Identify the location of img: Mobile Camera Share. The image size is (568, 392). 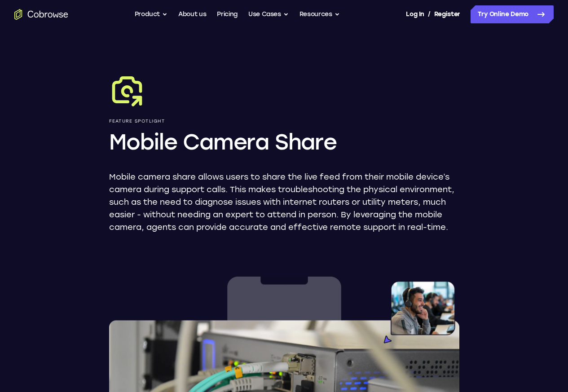
(127, 89).